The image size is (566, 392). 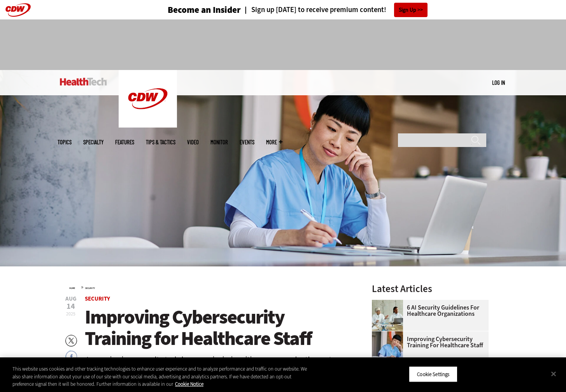 What do you see at coordinates (411, 10) in the screenshot?
I see `a: Sign Up` at bounding box center [411, 10].